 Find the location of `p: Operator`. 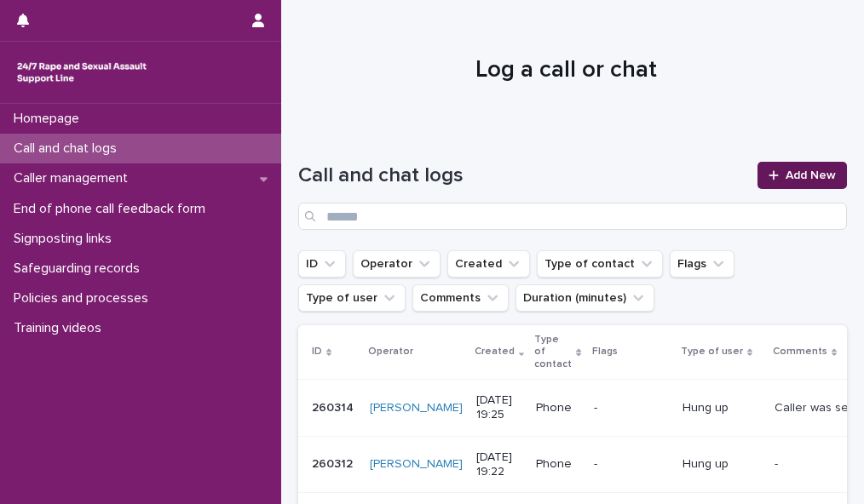

p: Operator is located at coordinates (390, 352).